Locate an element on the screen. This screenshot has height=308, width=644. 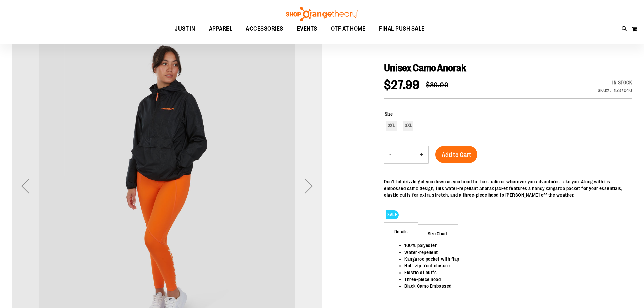
input: Product quantity is located at coordinates (405, 155).